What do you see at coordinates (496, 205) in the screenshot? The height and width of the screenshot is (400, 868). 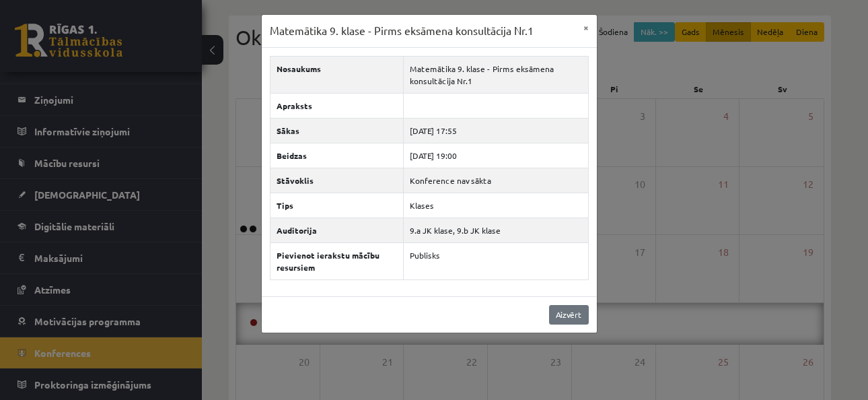 I see `td: Klases` at bounding box center [496, 205].